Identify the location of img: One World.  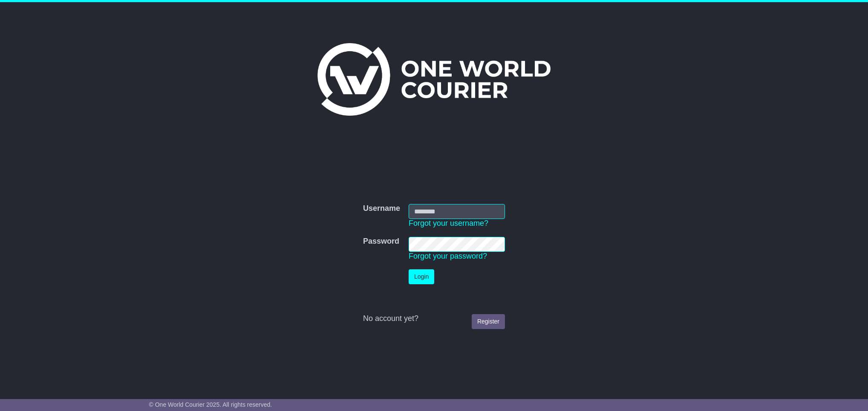
(434, 79).